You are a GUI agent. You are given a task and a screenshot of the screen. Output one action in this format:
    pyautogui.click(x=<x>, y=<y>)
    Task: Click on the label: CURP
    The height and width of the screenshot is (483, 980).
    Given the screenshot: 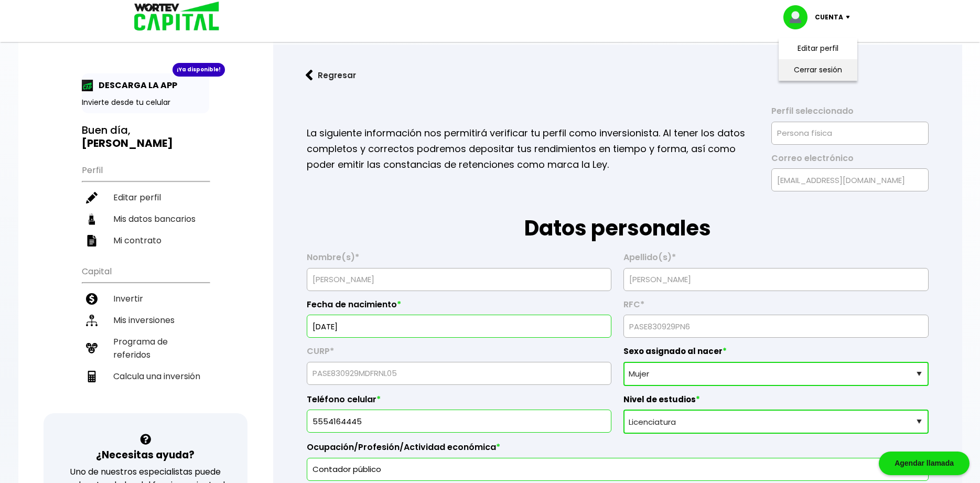 What is the action you would take?
    pyautogui.click(x=459, y=354)
    